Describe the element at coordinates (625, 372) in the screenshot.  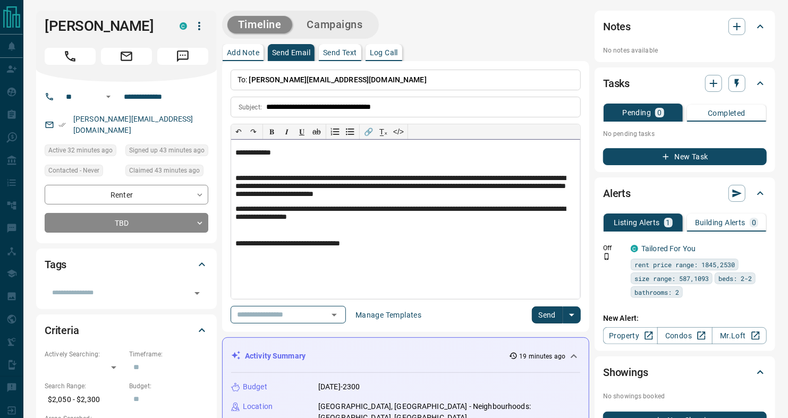
I see `h2: Showings` at that location.